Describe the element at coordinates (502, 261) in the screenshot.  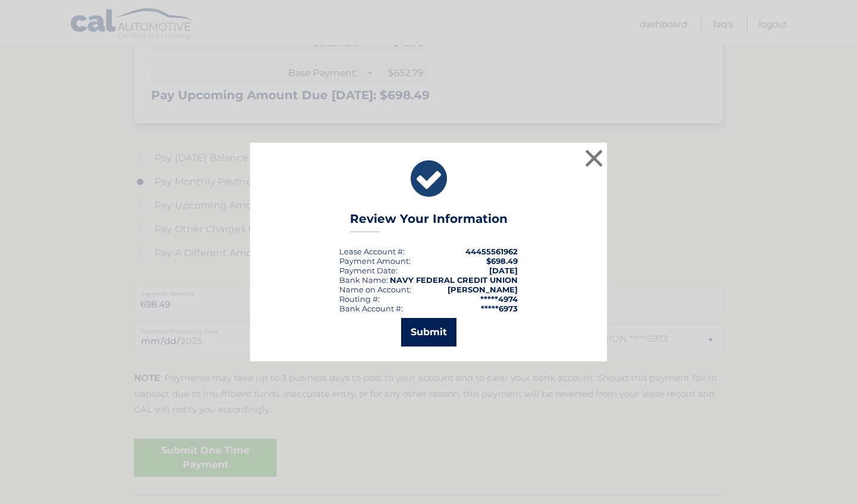
I see `span: $698.49` at that location.